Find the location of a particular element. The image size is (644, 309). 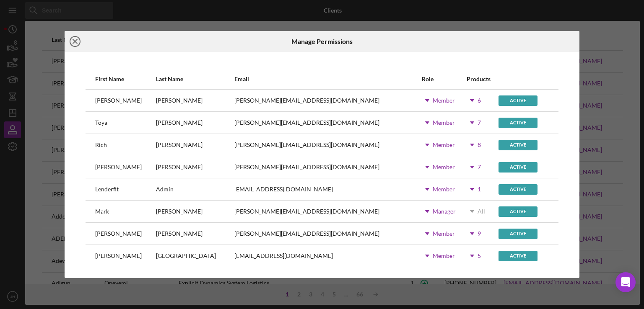

div: Lenderfit is located at coordinates (107, 189).